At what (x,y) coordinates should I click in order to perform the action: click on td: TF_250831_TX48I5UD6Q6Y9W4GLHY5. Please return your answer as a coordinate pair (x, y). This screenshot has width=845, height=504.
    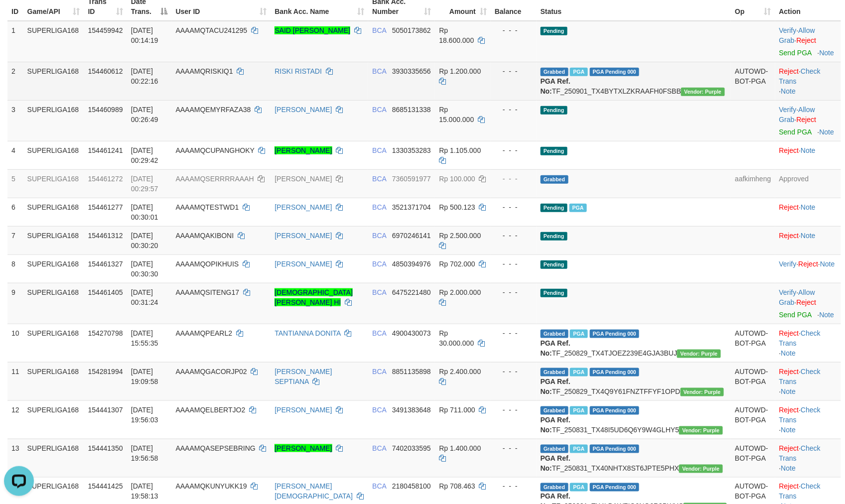
    Looking at the image, I should click on (634, 419).